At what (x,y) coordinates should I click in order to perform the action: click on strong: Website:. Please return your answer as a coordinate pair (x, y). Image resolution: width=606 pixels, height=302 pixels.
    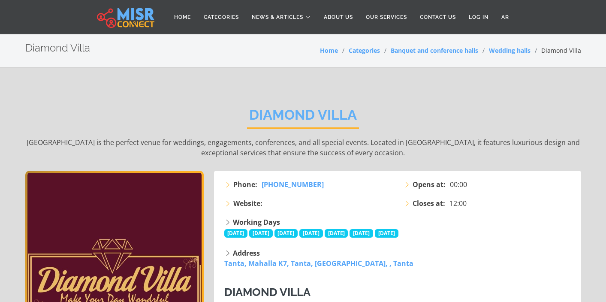
    Looking at the image, I should click on (248, 203).